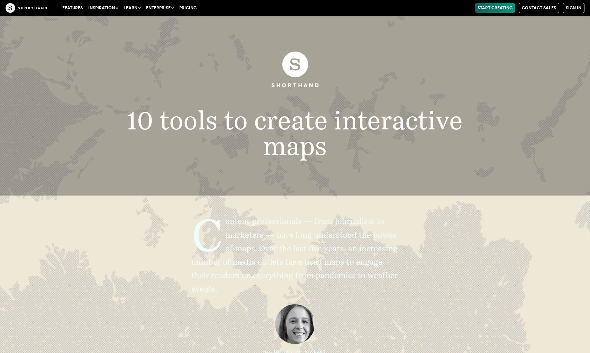 This screenshot has height=353, width=590. What do you see at coordinates (295, 255) in the screenshot?
I see `span: Content professionals — from journalists to marketers — have long understood the power of maps. O...` at bounding box center [295, 255].